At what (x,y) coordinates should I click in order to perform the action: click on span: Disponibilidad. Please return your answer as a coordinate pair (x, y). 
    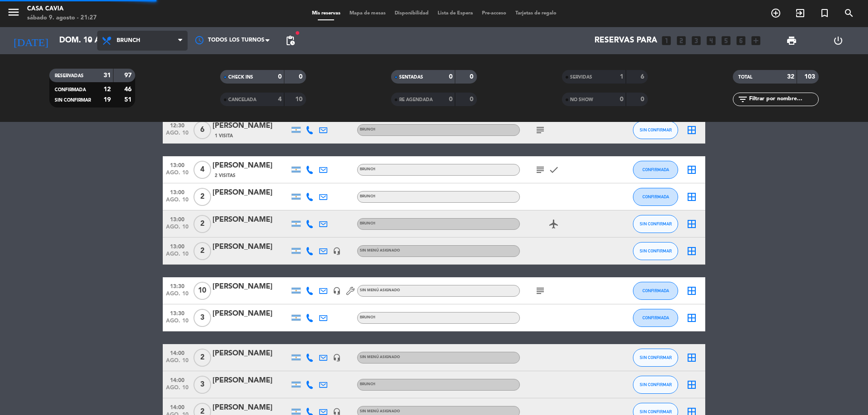
    Looking at the image, I should click on (411, 13).